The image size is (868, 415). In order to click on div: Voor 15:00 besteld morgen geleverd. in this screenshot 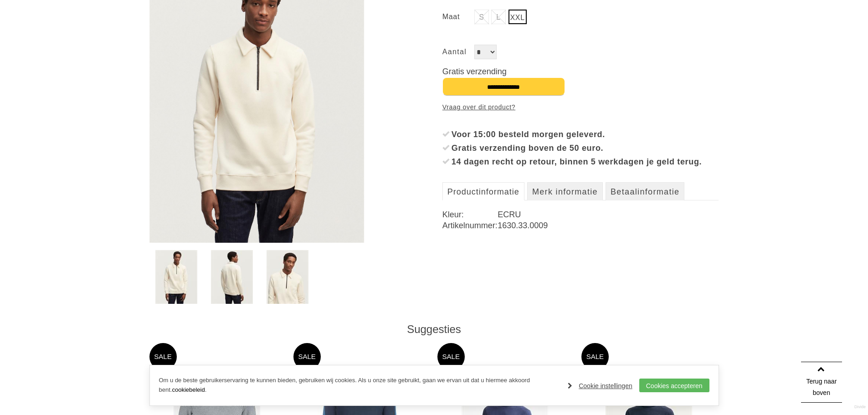, I will do `click(585, 135)`.